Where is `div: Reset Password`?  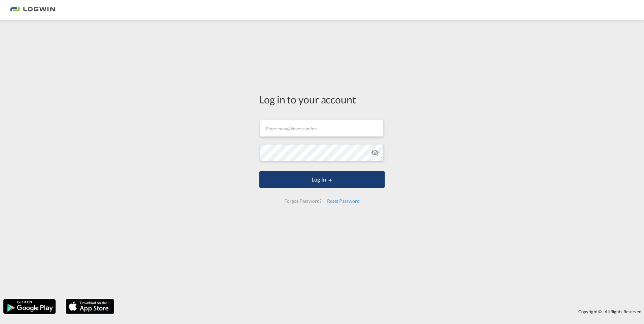
div: Reset Password is located at coordinates (343, 201).